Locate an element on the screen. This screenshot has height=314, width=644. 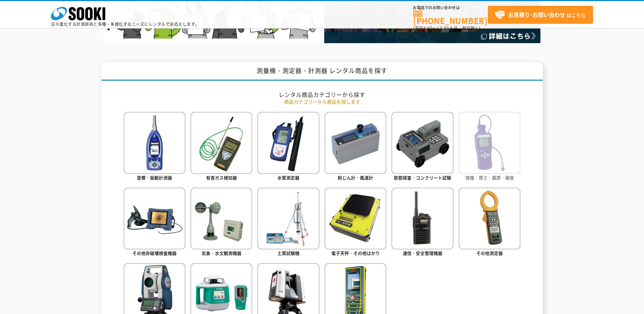
img: 音響・振動計測器 is located at coordinates (154, 143).